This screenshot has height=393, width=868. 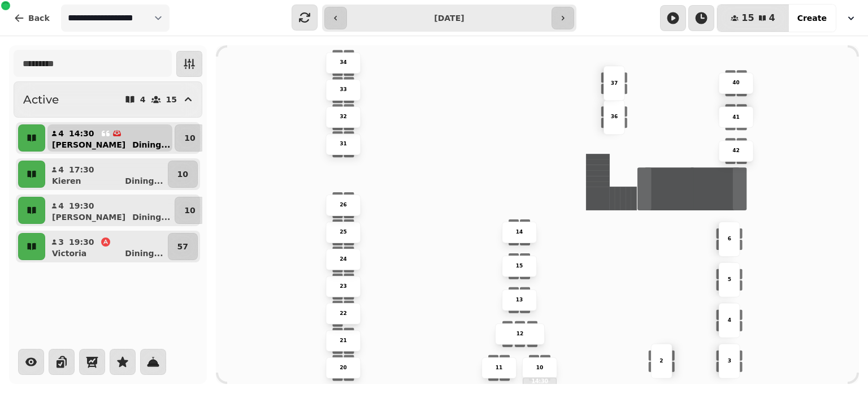 I want to click on button: 319:30VictoriaDining..., so click(x=106, y=247).